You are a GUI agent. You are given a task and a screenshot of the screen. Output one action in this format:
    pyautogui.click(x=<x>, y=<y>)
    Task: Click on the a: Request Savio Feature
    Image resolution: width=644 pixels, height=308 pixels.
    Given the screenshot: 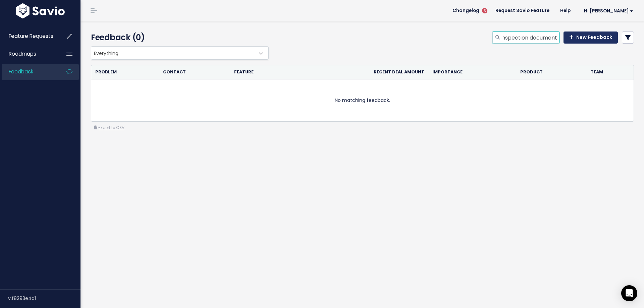 What is the action you would take?
    pyautogui.click(x=522, y=11)
    